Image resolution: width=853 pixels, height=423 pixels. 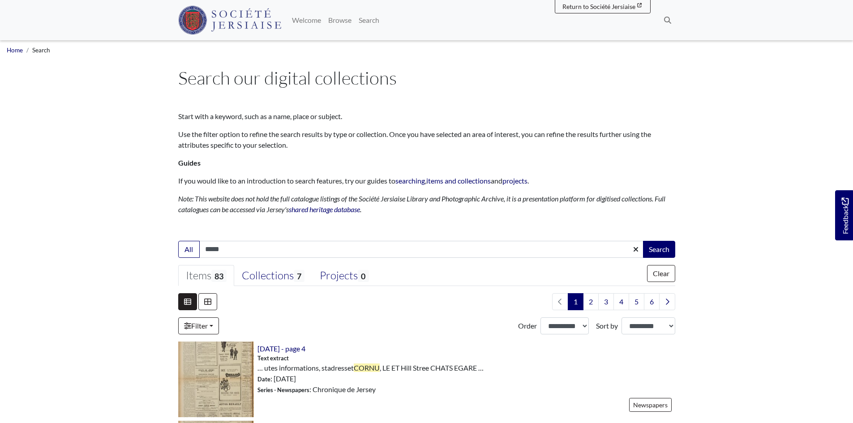 I want to click on nav: pagination, so click(x=612, y=302).